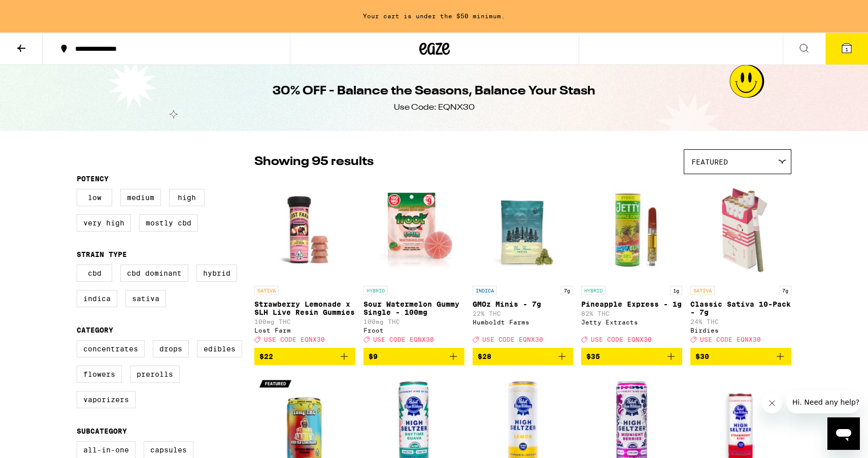 The width and height of the screenshot is (868, 458). Describe the element at coordinates (305, 331) in the screenshot. I see `div: Lost Farm` at that location.